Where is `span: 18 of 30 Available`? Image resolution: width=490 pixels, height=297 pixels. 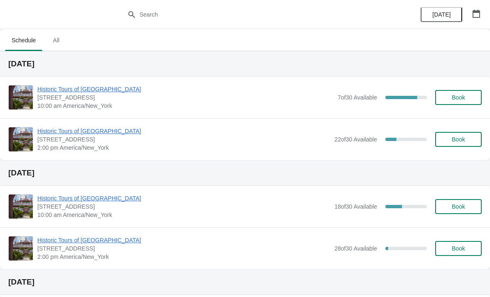 span: 18 of 30 Available is located at coordinates (355, 207).